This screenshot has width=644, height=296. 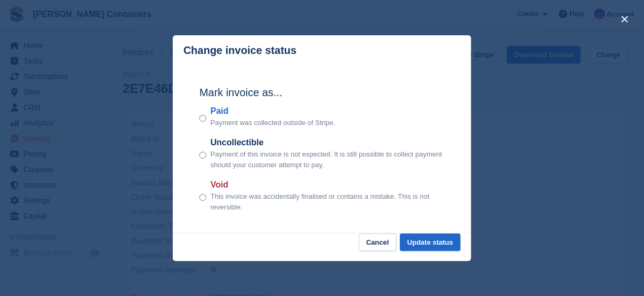 What do you see at coordinates (327, 202) in the screenshot?
I see `p: This invoice was accidentally finalised or contains a mistake. This is not reversible.` at bounding box center [327, 202].